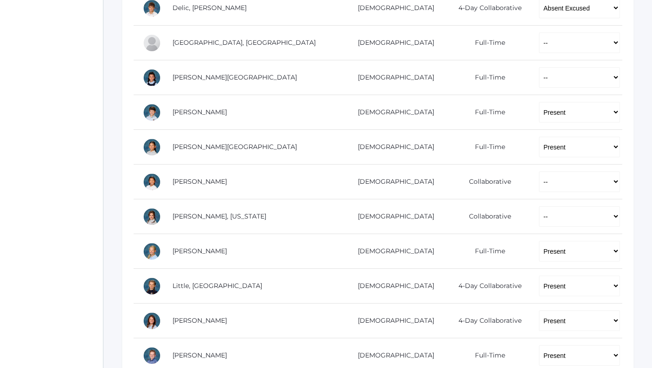 Image resolution: width=652 pixels, height=368 pixels. I want to click on div: William Hibbard, so click(152, 112).